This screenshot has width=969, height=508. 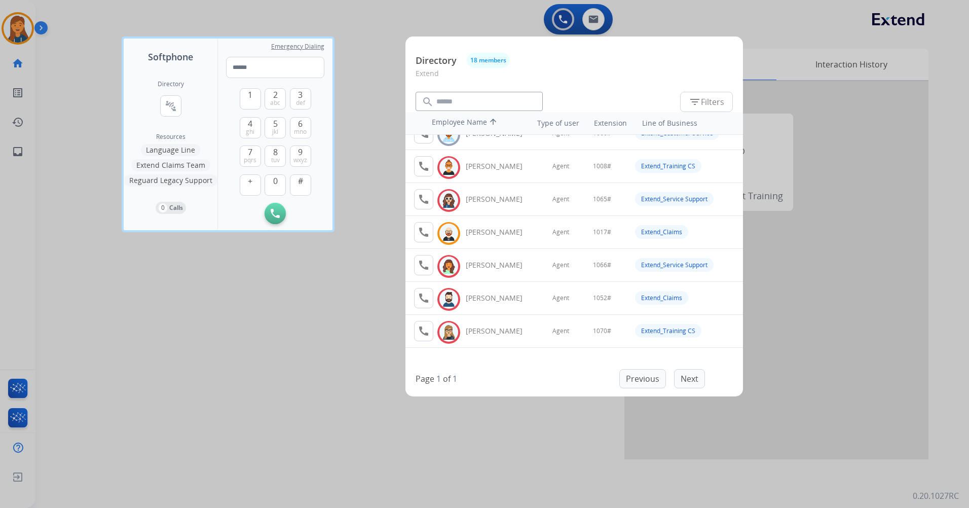 I want to click on button: 1, so click(x=250, y=99).